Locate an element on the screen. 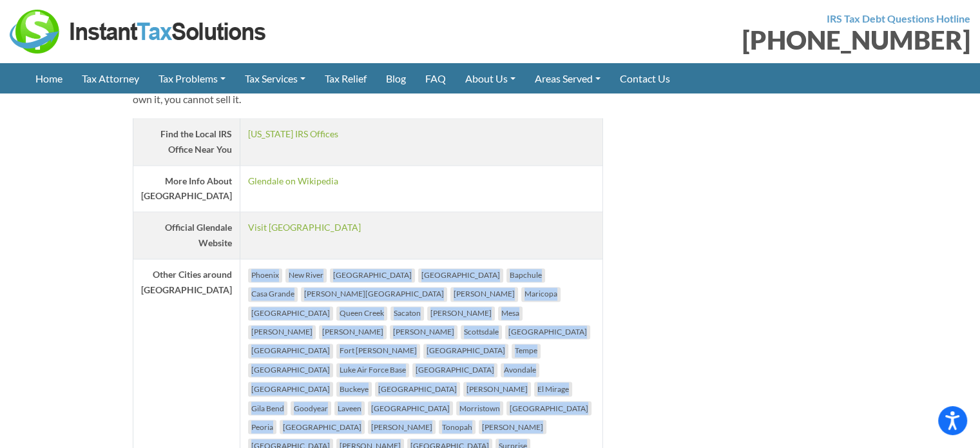 Image resolution: width=980 pixels, height=448 pixels. a: Instant Tax Solutions Logo is located at coordinates (138, 30).